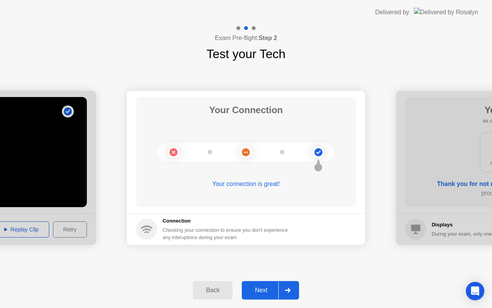  Describe the element at coordinates (213, 290) in the screenshot. I see `div: Back` at that location.